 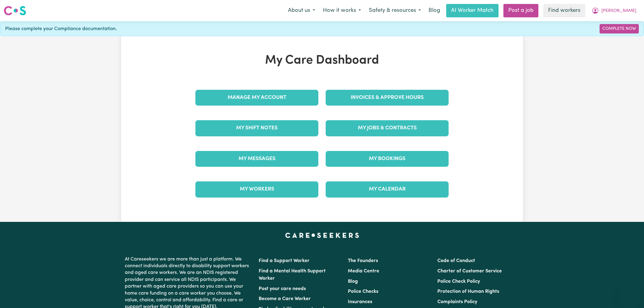 What do you see at coordinates (256, 159) in the screenshot?
I see `a: My Messages` at bounding box center [256, 159].